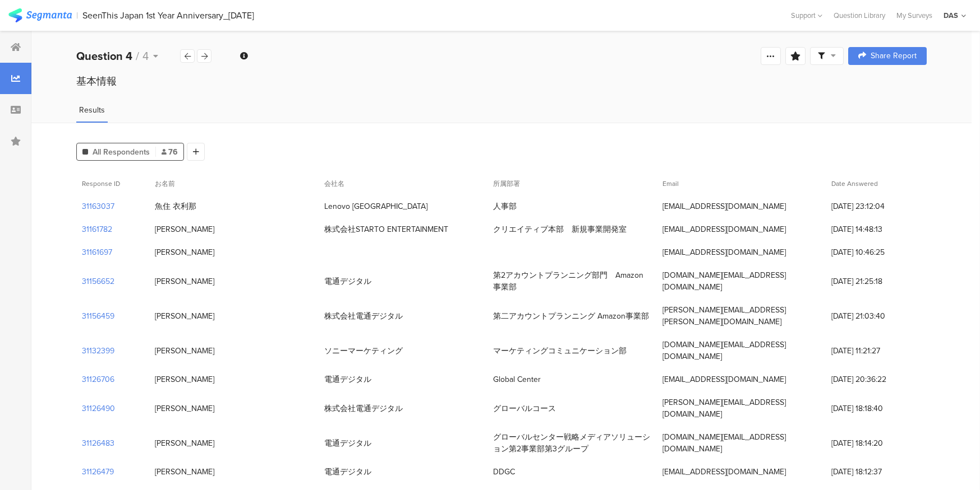 Image resolution: width=980 pixels, height=490 pixels. What do you see at coordinates (502, 81) in the screenshot?
I see `div: 基本情報` at bounding box center [502, 81].